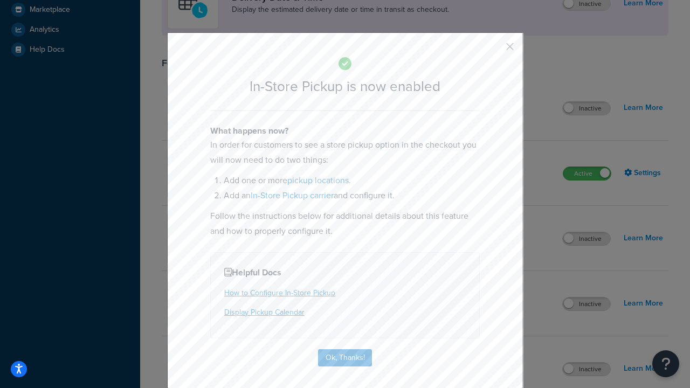  I want to click on button: Ok, Thanks!, so click(345, 358).